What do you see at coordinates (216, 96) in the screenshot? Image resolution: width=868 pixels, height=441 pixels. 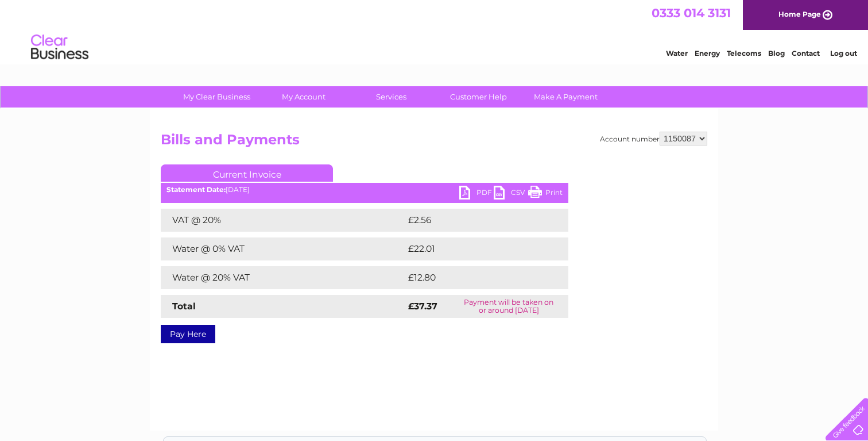 I see `a: My Clear Business` at bounding box center [216, 96].